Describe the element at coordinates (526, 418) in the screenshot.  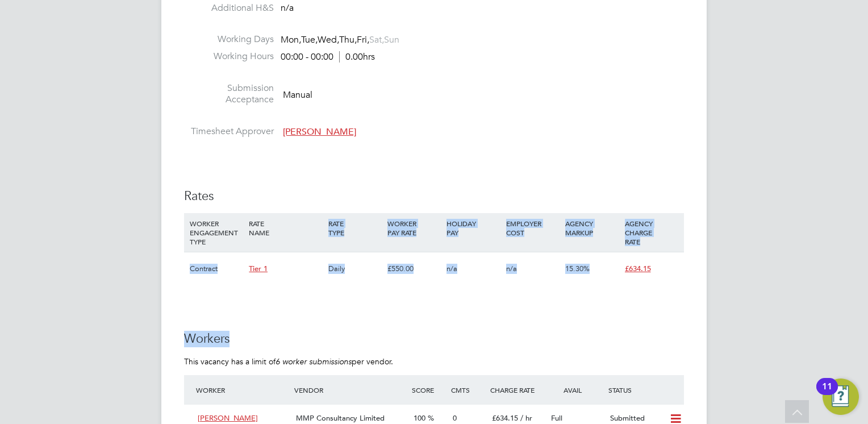
I see `span: / hr` at that location.